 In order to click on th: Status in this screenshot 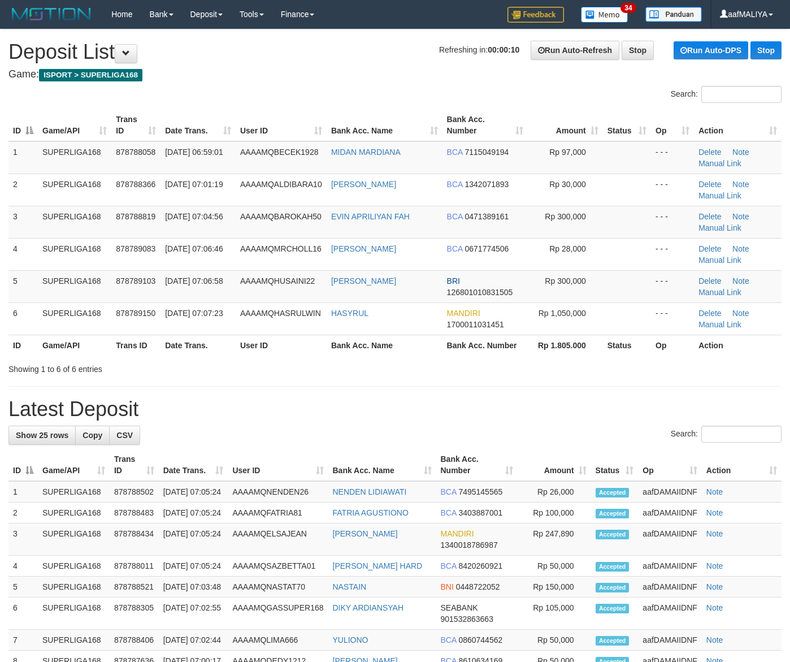, I will do `click(627, 345)`.